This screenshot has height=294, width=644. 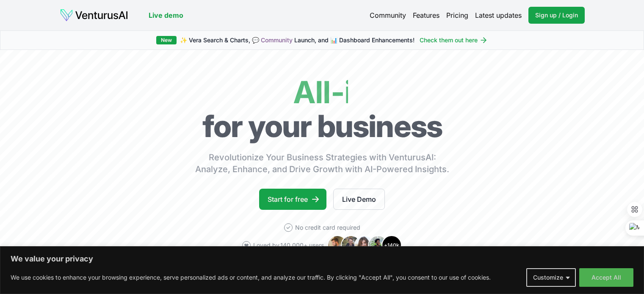 What do you see at coordinates (606, 277) in the screenshot?
I see `button: Accept All` at bounding box center [606, 277].